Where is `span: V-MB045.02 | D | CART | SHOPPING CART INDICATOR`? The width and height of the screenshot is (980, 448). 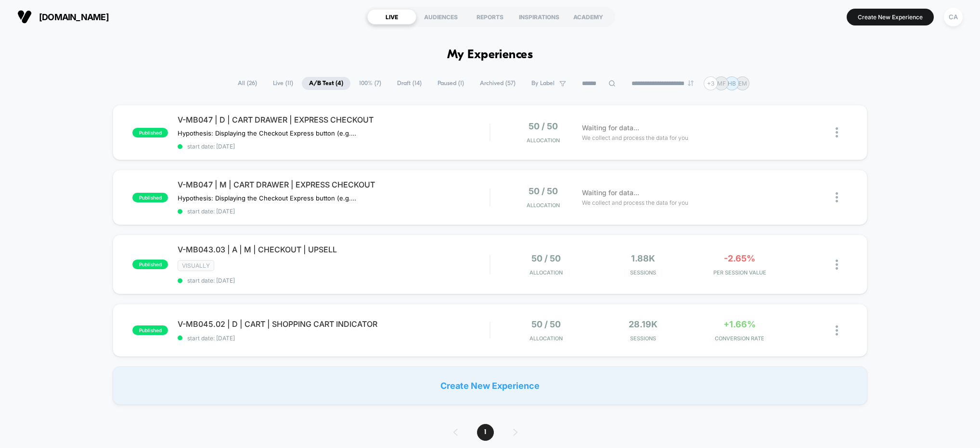
span: V-MB045.02 | D | CART | SHOPPING CART INDICATOR is located at coordinates (334, 324).